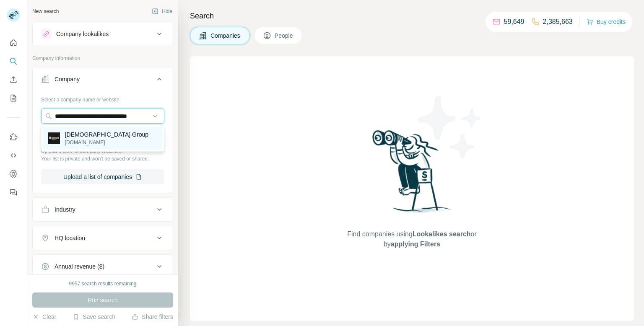 The image size is (644, 326). I want to click on button: Use Surfe API, so click(13, 156).